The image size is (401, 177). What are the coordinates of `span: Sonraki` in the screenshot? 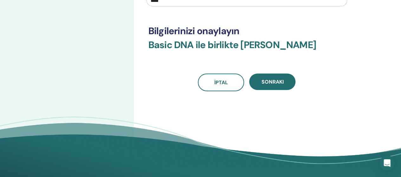 It's located at (272, 82).